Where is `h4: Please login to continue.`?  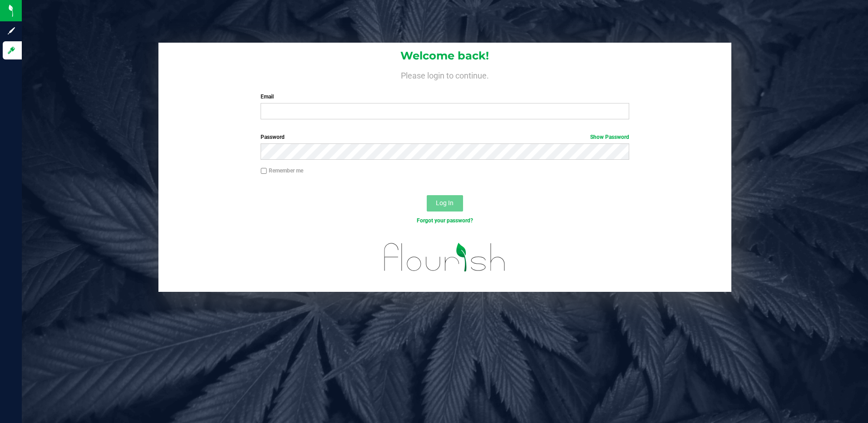
h4: Please login to continue. is located at coordinates (445, 74).